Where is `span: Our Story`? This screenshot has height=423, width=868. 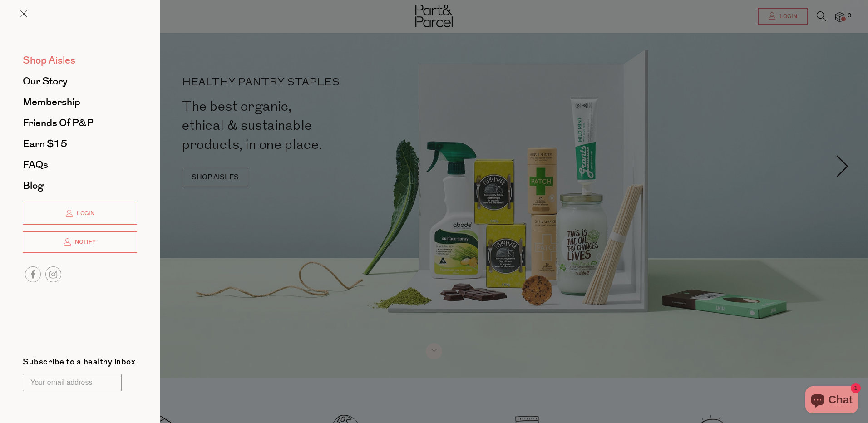
span: Our Story is located at coordinates (45, 81).